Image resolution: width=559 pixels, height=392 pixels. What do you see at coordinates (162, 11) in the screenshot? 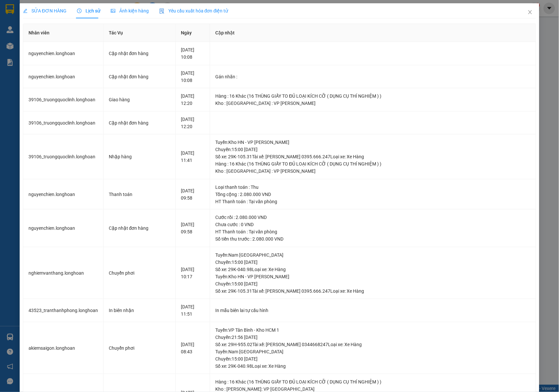
I see `img: icon` at bounding box center [162, 11].